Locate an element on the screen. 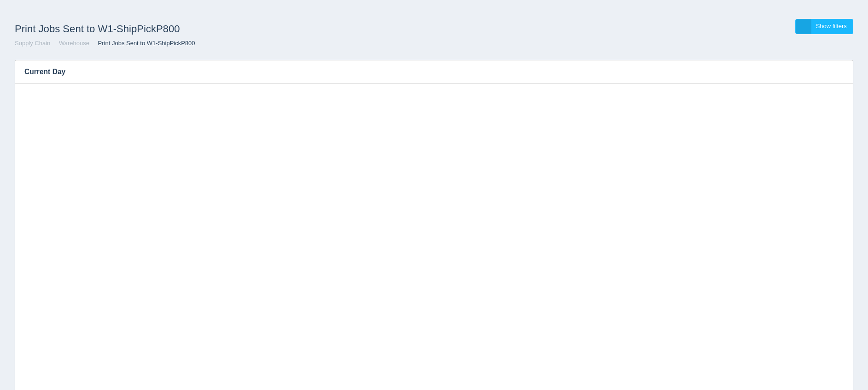 The image size is (868, 390). h1: Print Jobs Sent to W1-ShipPickP800 is located at coordinates (225, 29).